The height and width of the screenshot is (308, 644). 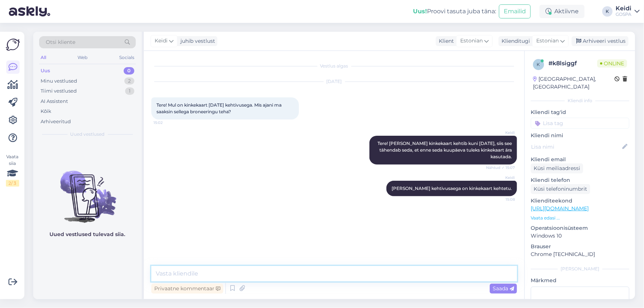 What do you see at coordinates (60, 42) in the screenshot?
I see `span: Otsi kliente` at bounding box center [60, 42].